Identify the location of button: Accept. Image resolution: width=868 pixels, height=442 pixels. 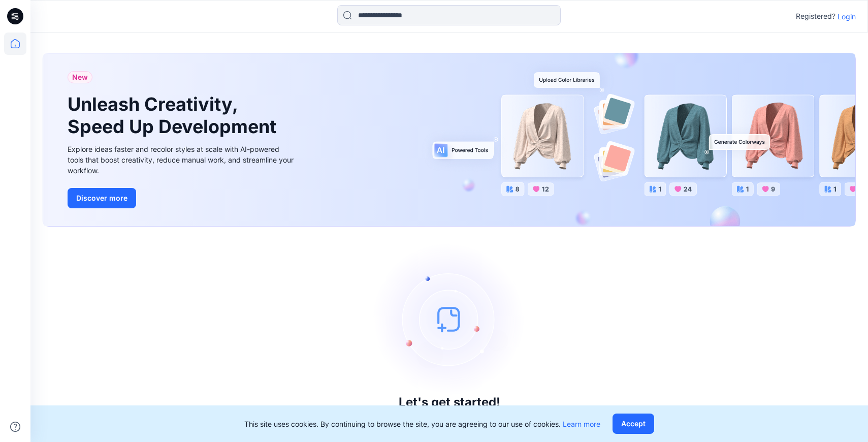
(634, 424).